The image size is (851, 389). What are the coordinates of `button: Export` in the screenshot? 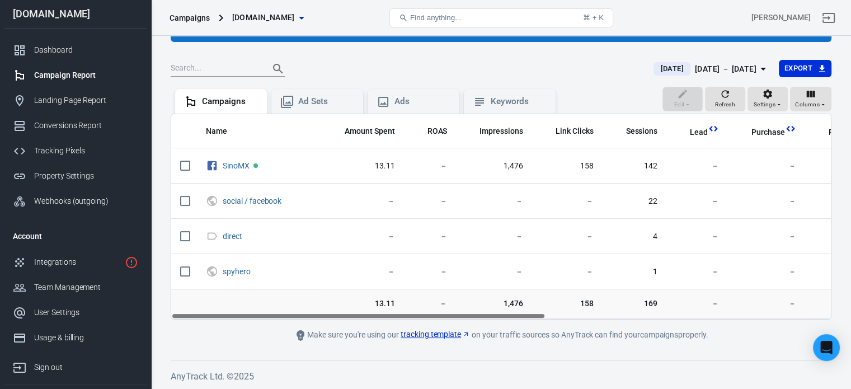 It's located at (805, 68).